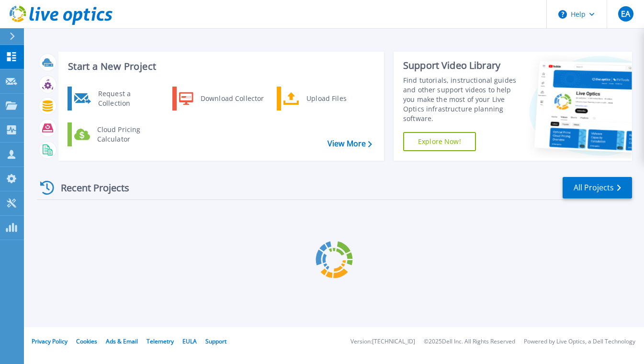 Image resolution: width=644 pixels, height=364 pixels. I want to click on div: Upload Files, so click(337, 99).